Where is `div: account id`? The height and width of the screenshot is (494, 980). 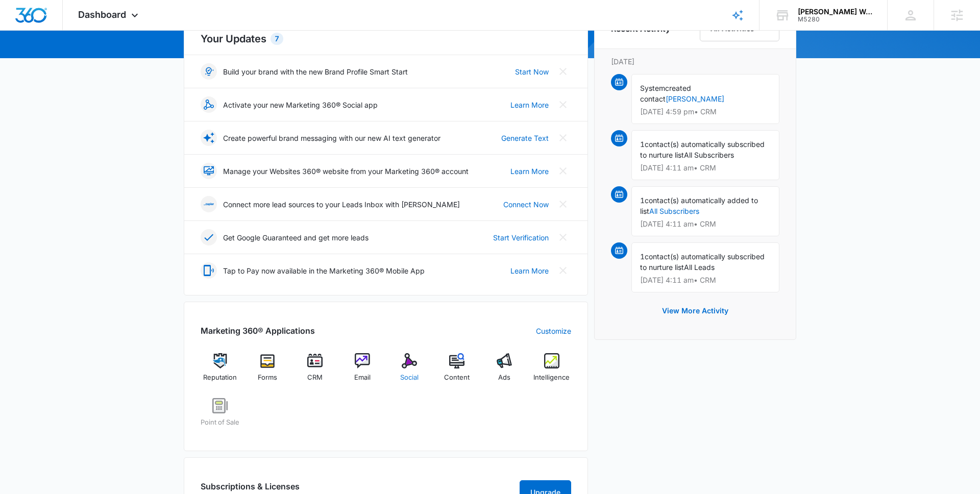
div: account id is located at coordinates (835, 19).